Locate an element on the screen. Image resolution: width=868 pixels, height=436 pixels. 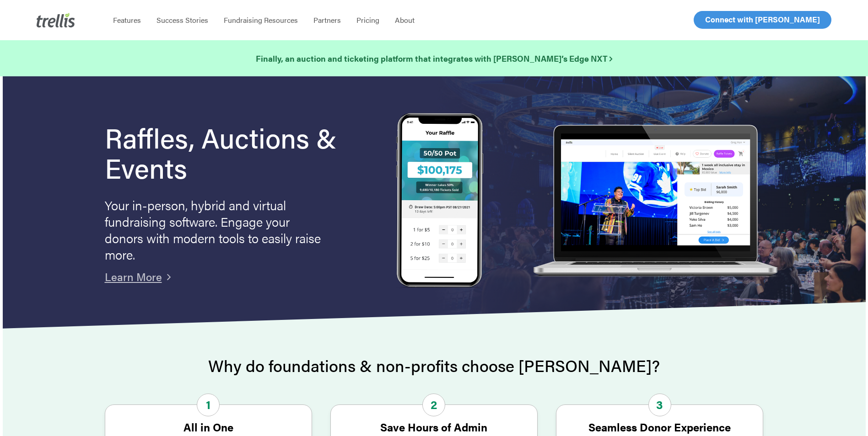
h1: Raffles, Auctions & Events is located at coordinates (233, 152).